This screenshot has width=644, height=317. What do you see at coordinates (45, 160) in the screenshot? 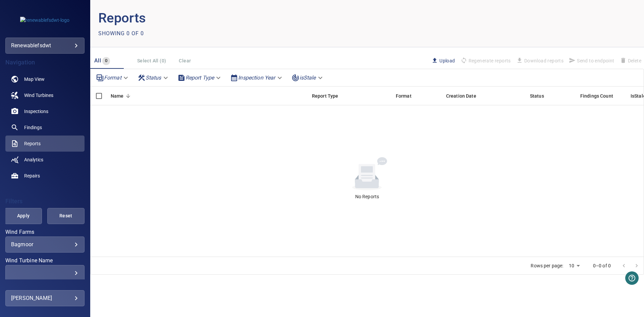
I see `a: analytics noActive` at bounding box center [45, 160].